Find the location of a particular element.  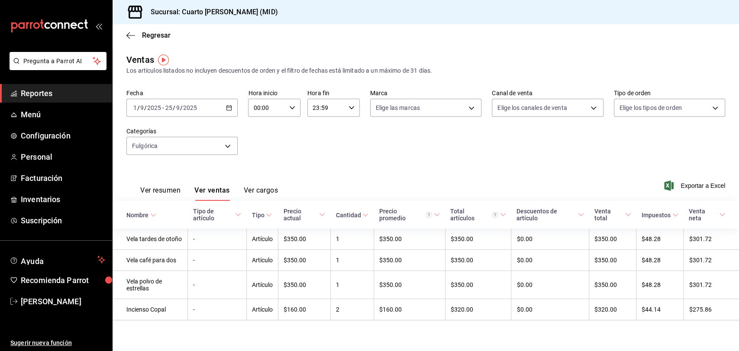

div: Nombre is located at coordinates (137, 215).